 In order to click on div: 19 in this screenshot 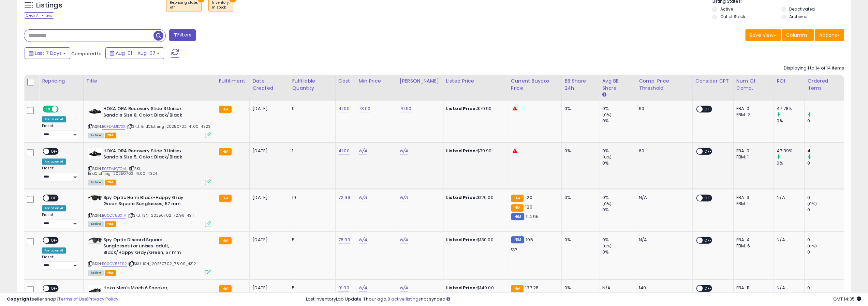, I will do `click(311, 198)`.